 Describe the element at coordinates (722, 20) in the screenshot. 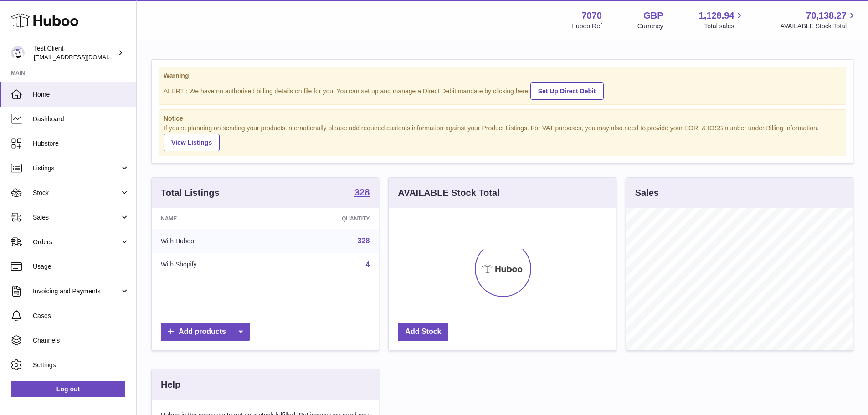

I see `a: 1,128.94 Total sales` at that location.